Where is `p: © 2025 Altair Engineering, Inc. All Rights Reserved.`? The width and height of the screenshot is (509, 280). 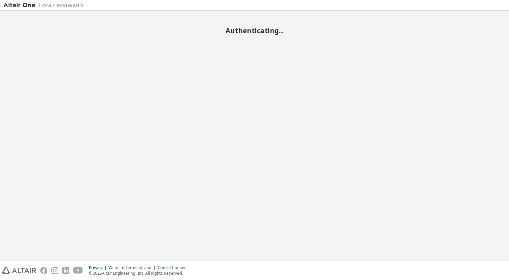 p: © 2025 Altair Engineering, Inc. All Rights Reserved. is located at coordinates (140, 273).